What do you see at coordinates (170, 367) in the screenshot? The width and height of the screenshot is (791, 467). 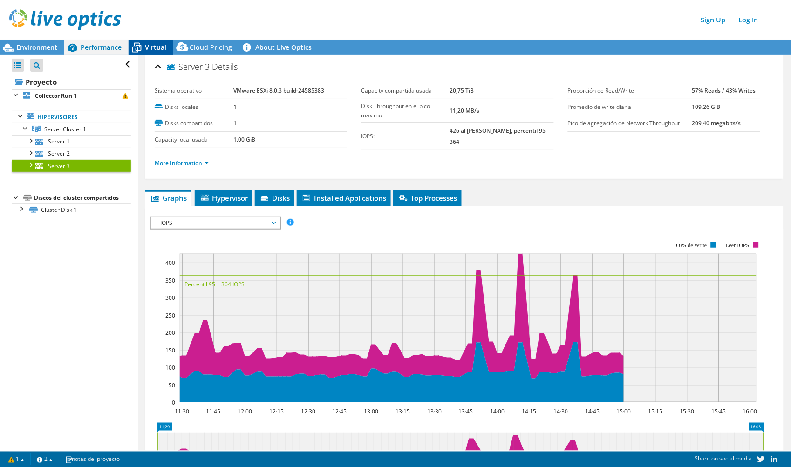 I see `text: 100` at bounding box center [170, 367].